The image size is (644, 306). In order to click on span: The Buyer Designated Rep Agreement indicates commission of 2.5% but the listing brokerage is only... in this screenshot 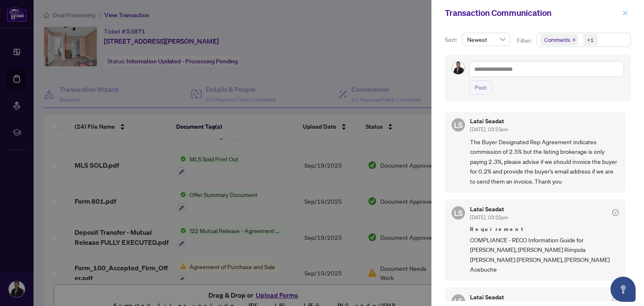, I will do `click(544, 162)`.